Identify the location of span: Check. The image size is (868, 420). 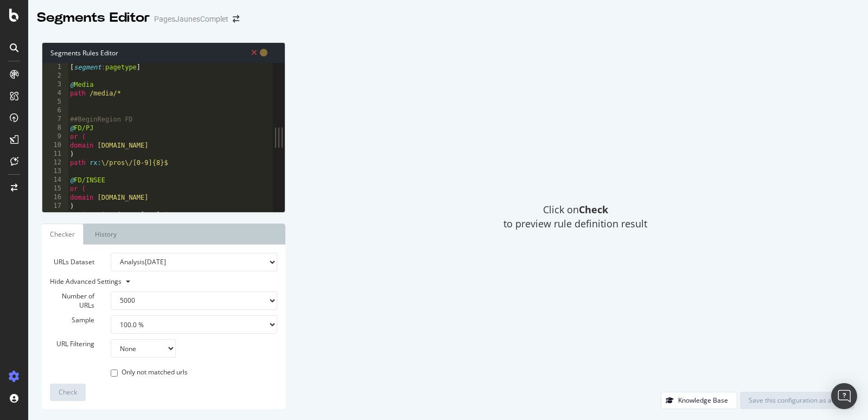
(68, 392).